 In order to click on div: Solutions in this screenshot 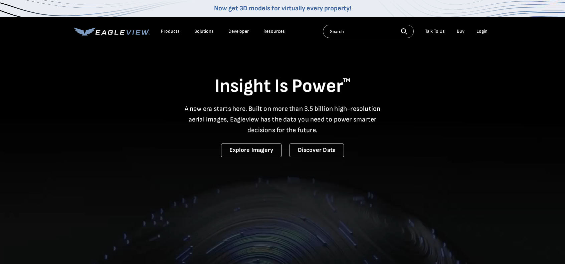, I will do `click(204, 31)`.